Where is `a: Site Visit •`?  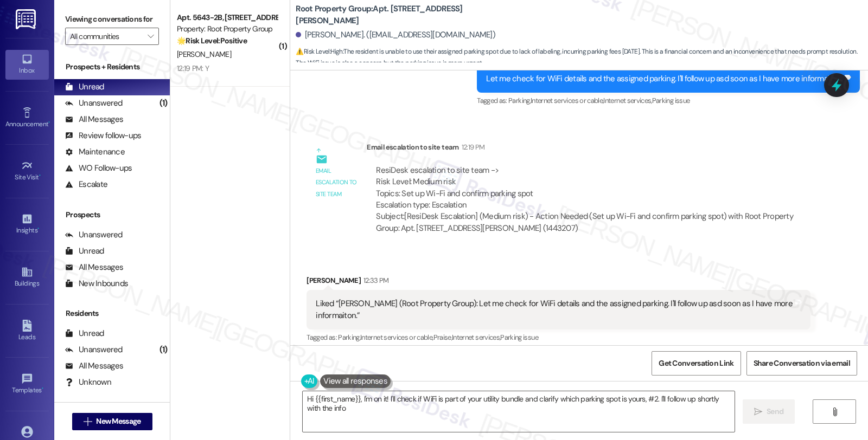
a: Site Visit • is located at coordinates (27, 171).